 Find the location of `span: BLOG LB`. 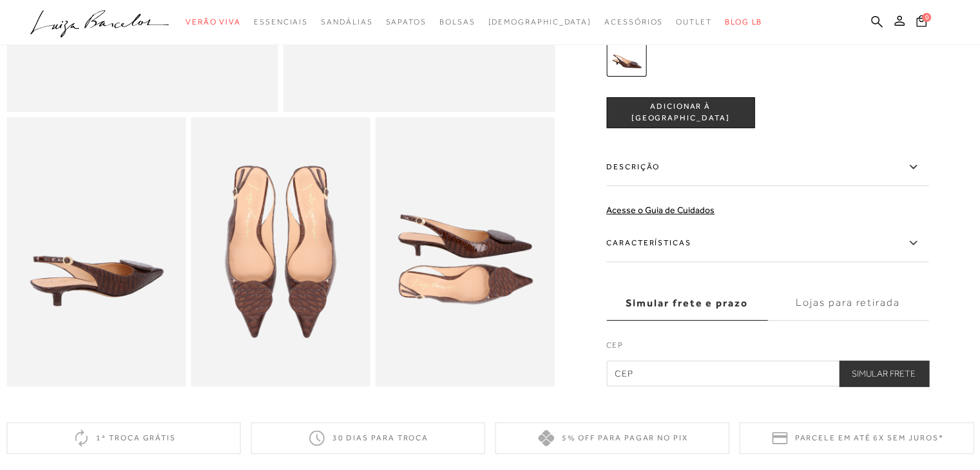

span: BLOG LB is located at coordinates (743, 22).